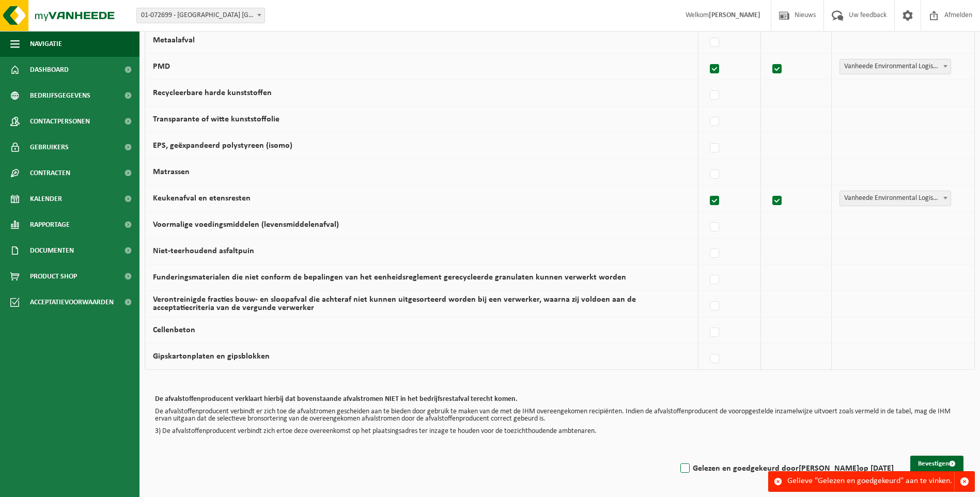 The image size is (980, 497). I want to click on div: Gelieve "Gelezen en goedgekeurd" aan te vinken., so click(871, 481).